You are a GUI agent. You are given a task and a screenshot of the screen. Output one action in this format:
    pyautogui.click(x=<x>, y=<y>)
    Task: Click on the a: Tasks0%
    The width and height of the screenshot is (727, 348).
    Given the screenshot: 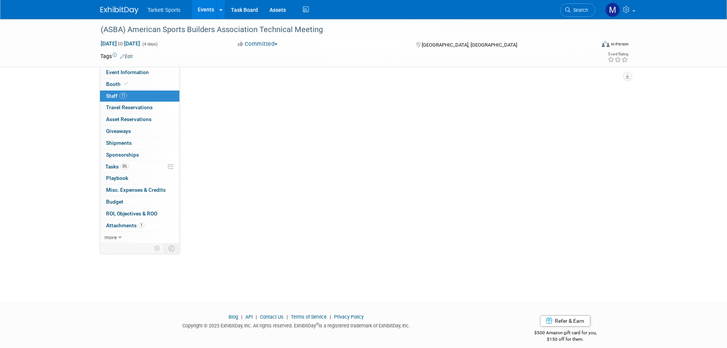 What is the action you would take?
    pyautogui.click(x=140, y=167)
    